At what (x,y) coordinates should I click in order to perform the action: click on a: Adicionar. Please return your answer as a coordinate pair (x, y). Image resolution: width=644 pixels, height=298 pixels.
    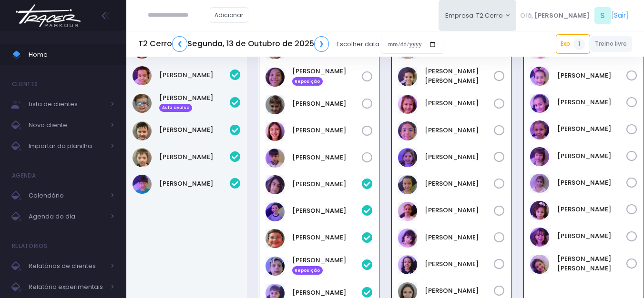
    Looking at the image, I should click on (229, 15).